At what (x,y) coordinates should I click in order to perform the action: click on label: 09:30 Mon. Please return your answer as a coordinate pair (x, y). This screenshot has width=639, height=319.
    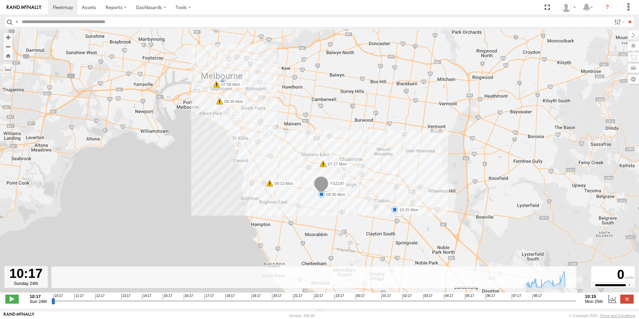
    Looking at the image, I should click on (334, 195).